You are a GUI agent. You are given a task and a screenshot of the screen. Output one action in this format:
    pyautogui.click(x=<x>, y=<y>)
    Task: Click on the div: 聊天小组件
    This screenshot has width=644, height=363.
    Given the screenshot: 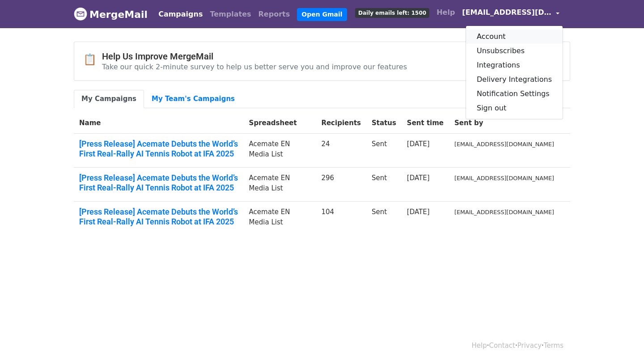 What is the action you would take?
    pyautogui.click(x=622, y=342)
    